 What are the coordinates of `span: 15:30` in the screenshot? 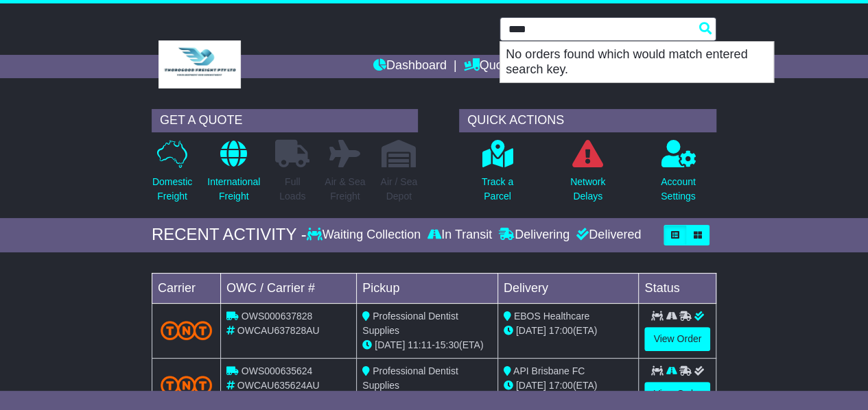 It's located at (447, 345).